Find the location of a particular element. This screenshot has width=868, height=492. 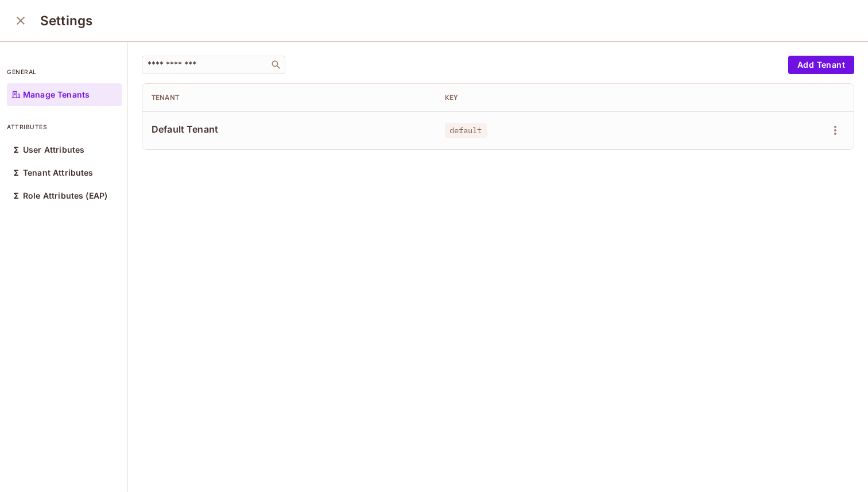

span: Default Tenant is located at coordinates (289, 129).